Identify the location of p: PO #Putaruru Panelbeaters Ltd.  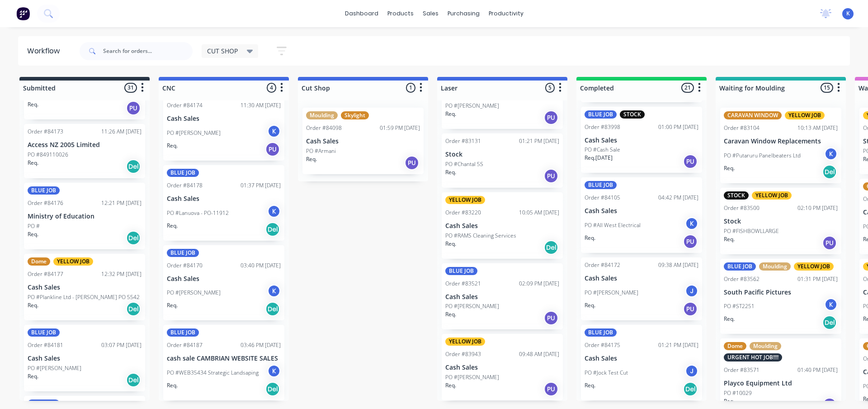
(763, 156).